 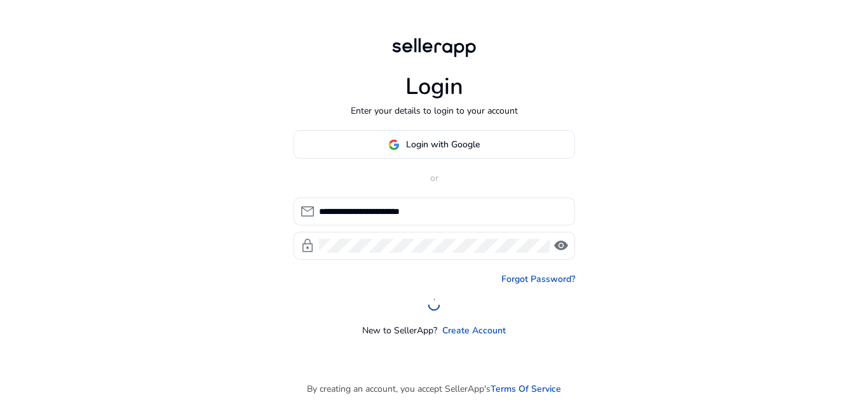 What do you see at coordinates (394, 144) in the screenshot?
I see `img: google-logo.svg` at bounding box center [394, 144].